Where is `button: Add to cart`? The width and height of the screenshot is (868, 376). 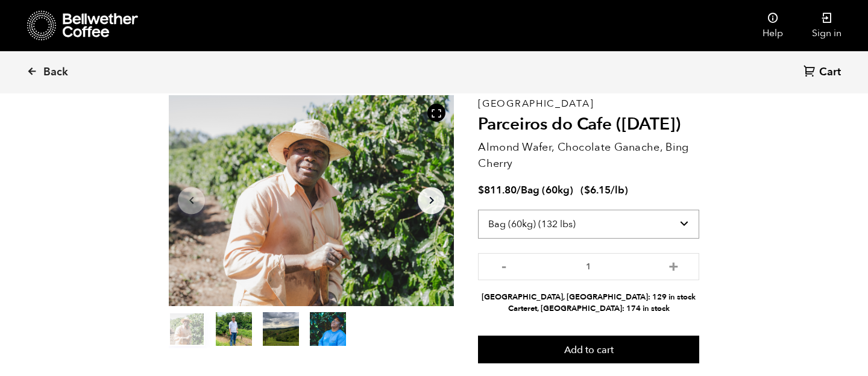 button: Add to cart is located at coordinates (588, 349).